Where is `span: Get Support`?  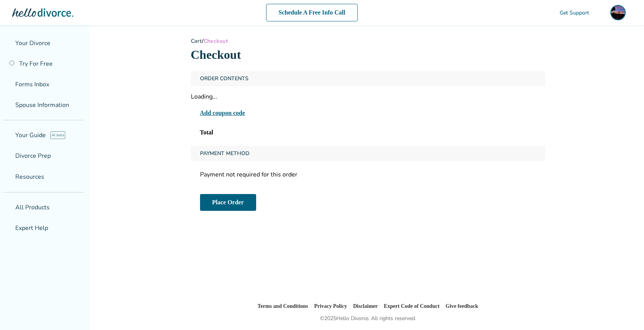
span: Get Support is located at coordinates (574, 13).